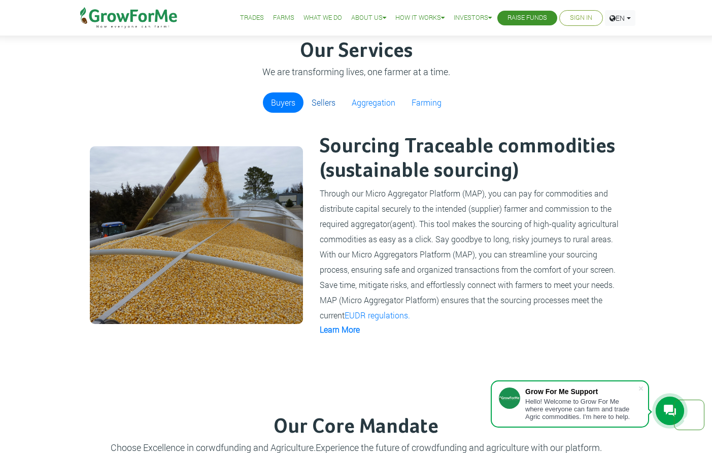  Describe the element at coordinates (196, 235) in the screenshot. I see `img: growforme image` at that location.